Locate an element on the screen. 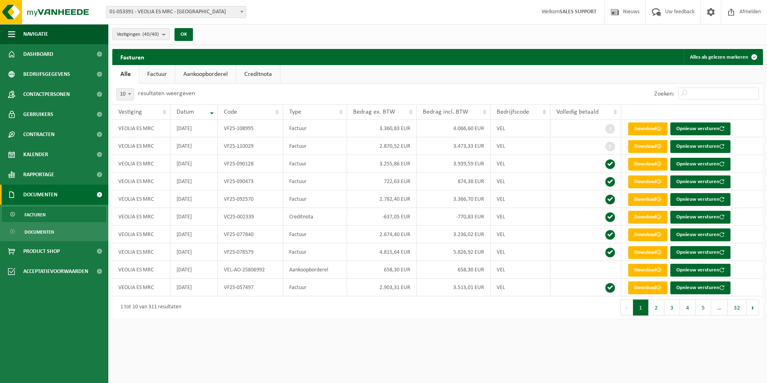  span: Product Shop is located at coordinates (41, 251).